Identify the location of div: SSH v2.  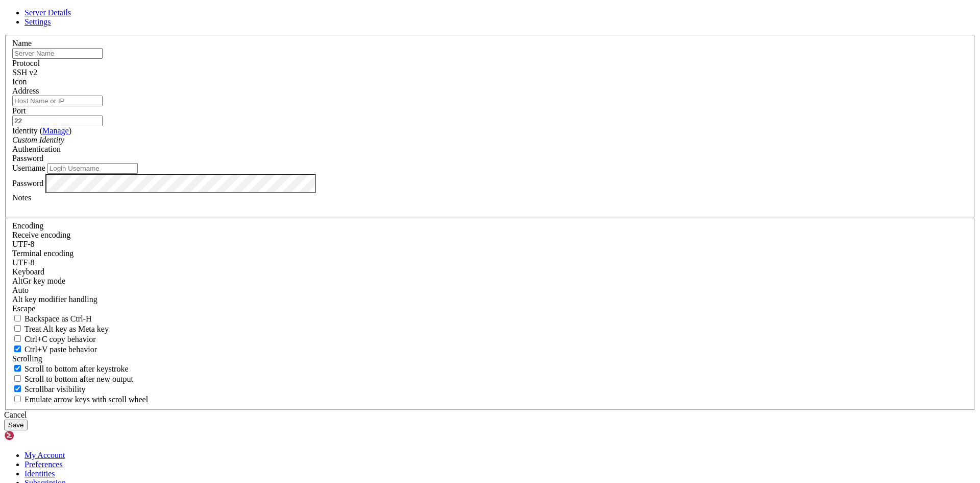
(490, 73).